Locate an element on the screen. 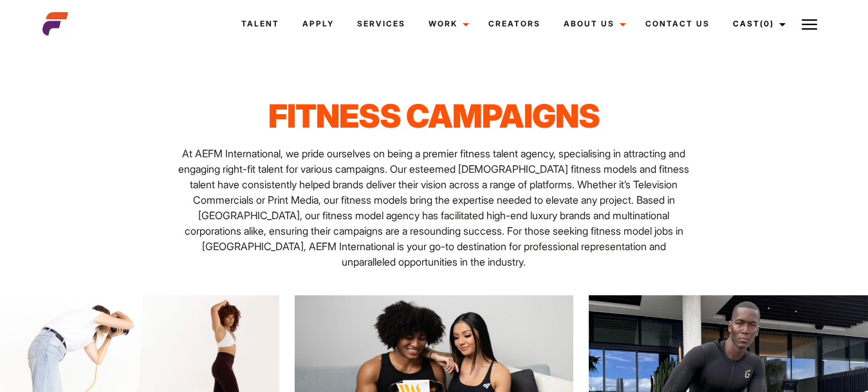 Image resolution: width=868 pixels, height=392 pixels. a: Work is located at coordinates (446, 24).